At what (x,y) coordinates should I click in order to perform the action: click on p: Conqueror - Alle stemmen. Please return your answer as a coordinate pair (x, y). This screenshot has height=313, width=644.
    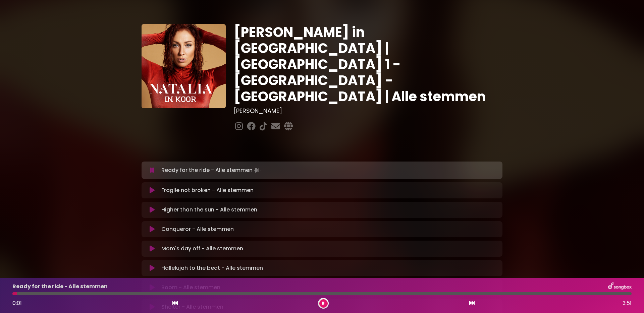
    Looking at the image, I should click on (198, 229).